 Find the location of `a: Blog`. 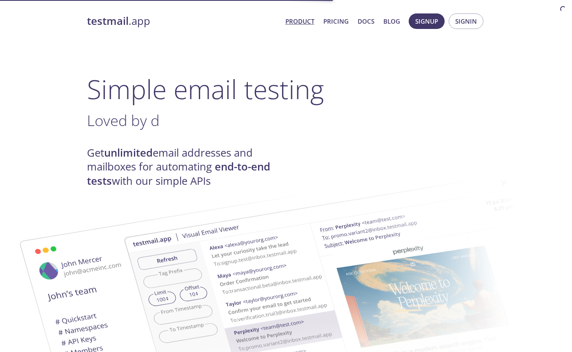

a: Blog is located at coordinates (392, 21).